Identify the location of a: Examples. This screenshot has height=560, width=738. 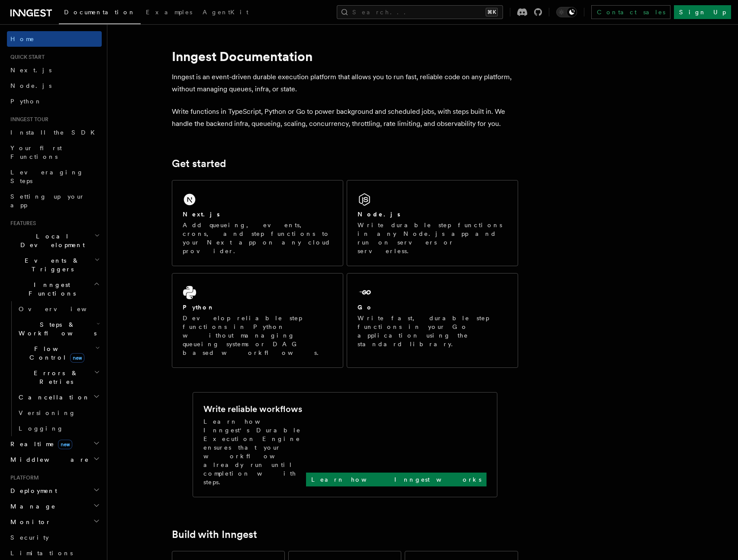
(169, 13).